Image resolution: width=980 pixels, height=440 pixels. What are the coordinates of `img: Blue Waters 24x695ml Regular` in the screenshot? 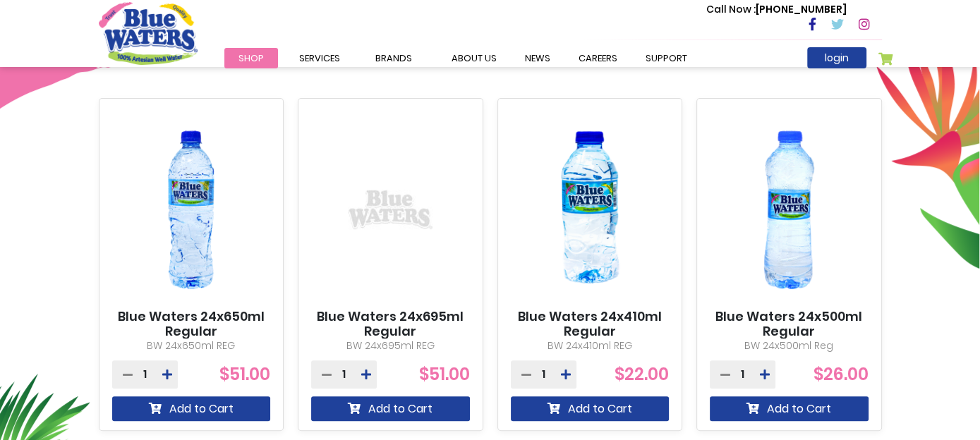 It's located at (390, 209).